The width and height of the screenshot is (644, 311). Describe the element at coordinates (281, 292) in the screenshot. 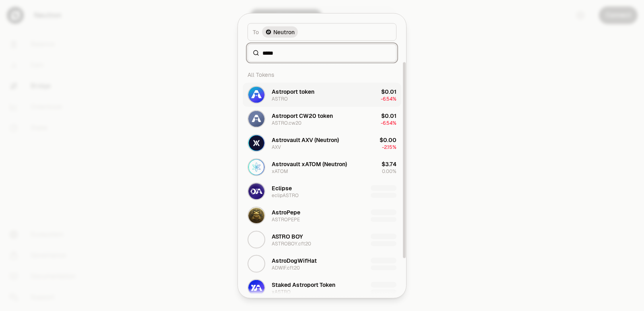

I see `div: xASTRO` at that location.